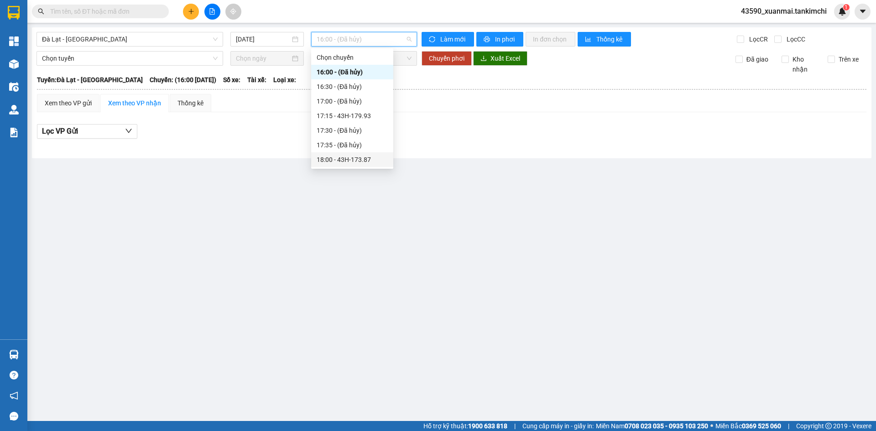 The width and height of the screenshot is (876, 431). What do you see at coordinates (87, 131) in the screenshot?
I see `button: Lọc VP Gửi` at bounding box center [87, 131].